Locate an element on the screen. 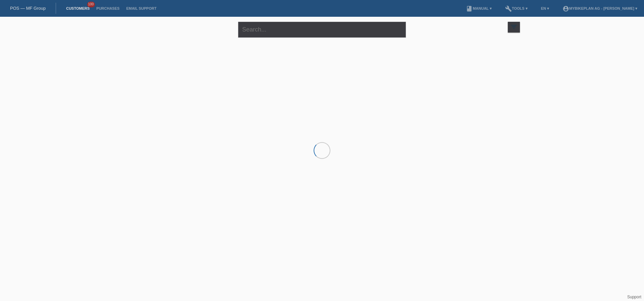 This screenshot has width=644, height=301. a: Customers is located at coordinates (78, 9).